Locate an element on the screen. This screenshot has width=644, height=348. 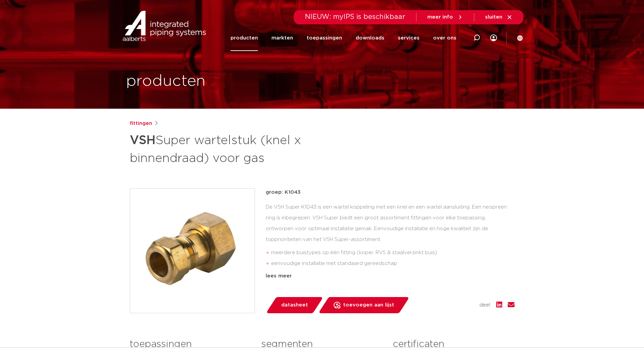
p: groep: K1043 is located at coordinates (390, 192).